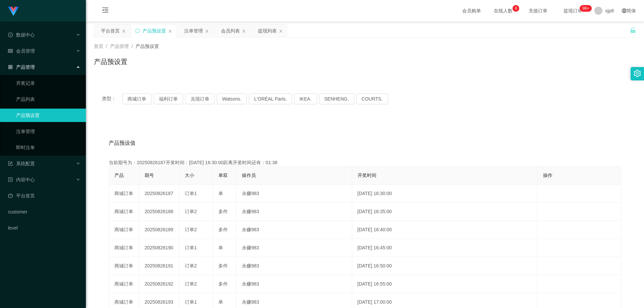 Image resolution: width=644 pixels, height=308 pixels. Describe the element at coordinates (159, 212) in the screenshot. I see `td: 20250826188` at that location.